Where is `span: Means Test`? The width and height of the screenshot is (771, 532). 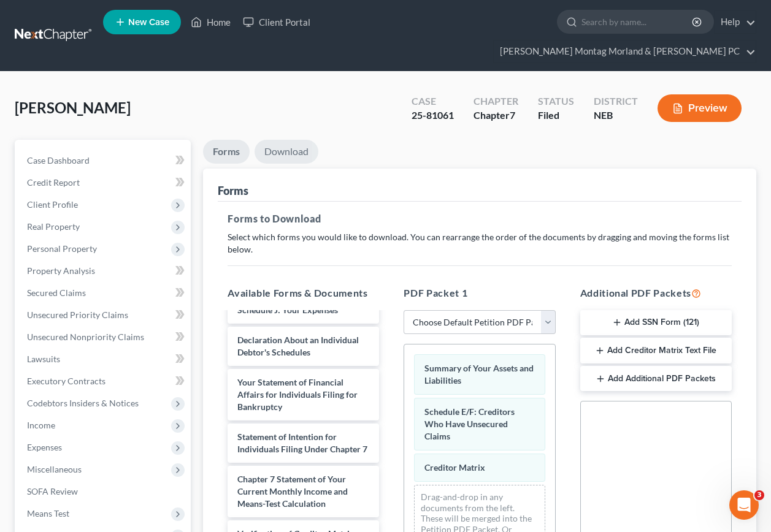
span: Means Test is located at coordinates (48, 513).